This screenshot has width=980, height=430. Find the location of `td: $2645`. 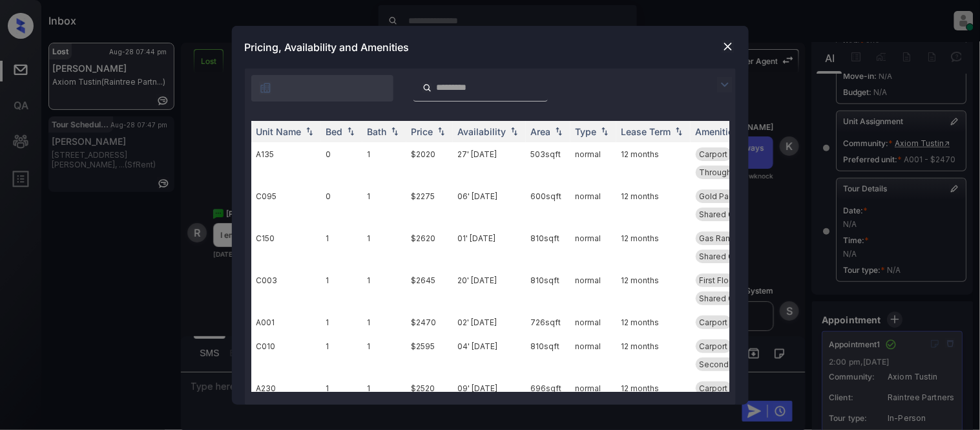

td: $2645 is located at coordinates (430, 289).